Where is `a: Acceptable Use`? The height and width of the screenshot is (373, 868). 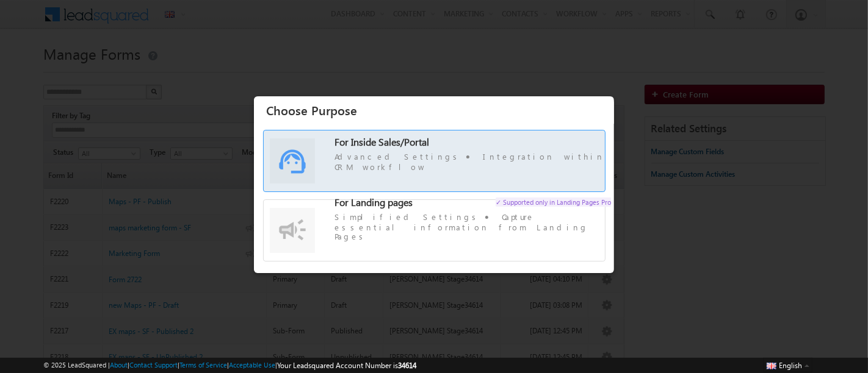 a: Acceptable Use is located at coordinates (252, 365).